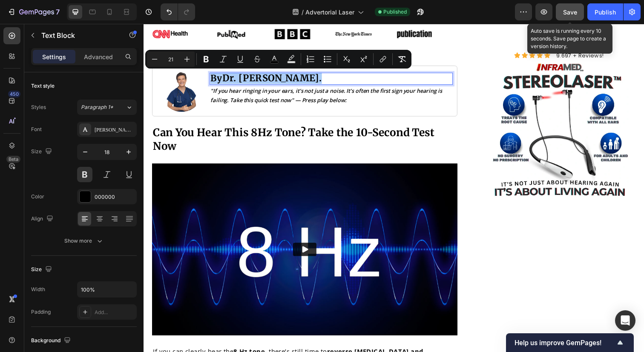  I want to click on p: Settings, so click(54, 57).